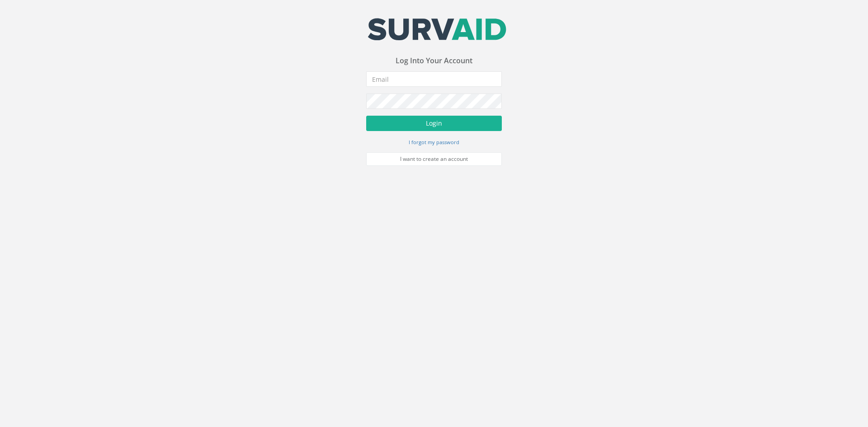 The height and width of the screenshot is (427, 868). What do you see at coordinates (434, 142) in the screenshot?
I see `a: I forgot my password` at bounding box center [434, 142].